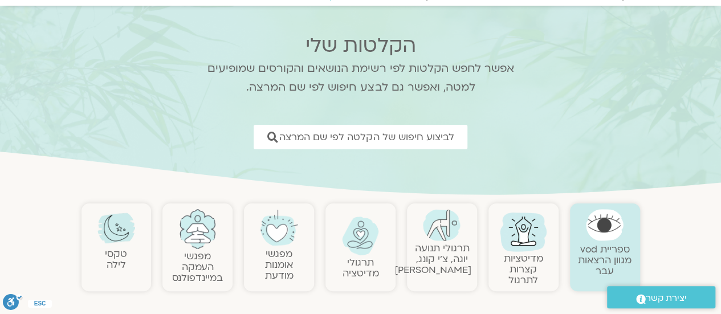 This screenshot has height=314, width=721. Describe the element at coordinates (116, 259) in the screenshot. I see `a: טקסילילה` at that location.